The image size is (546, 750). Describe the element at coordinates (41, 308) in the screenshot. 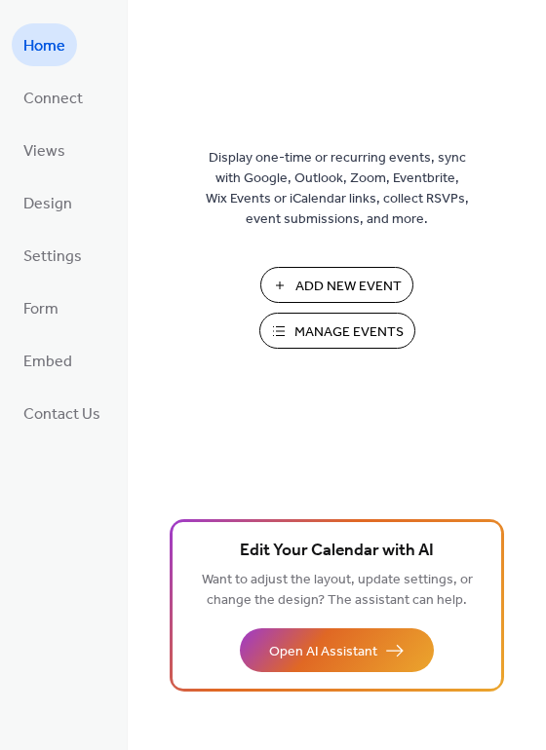

I see `a: Form` at that location.